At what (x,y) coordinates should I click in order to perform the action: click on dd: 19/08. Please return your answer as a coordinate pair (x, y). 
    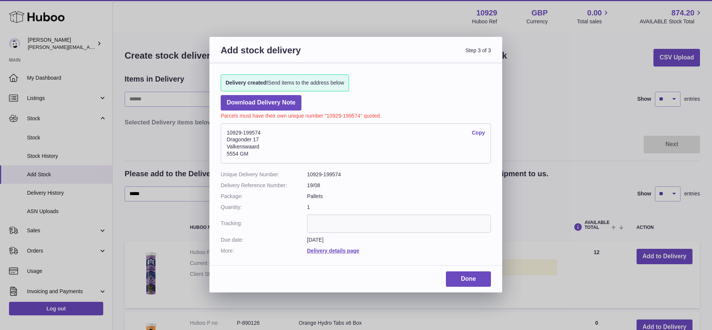
    Looking at the image, I should click on (399, 185).